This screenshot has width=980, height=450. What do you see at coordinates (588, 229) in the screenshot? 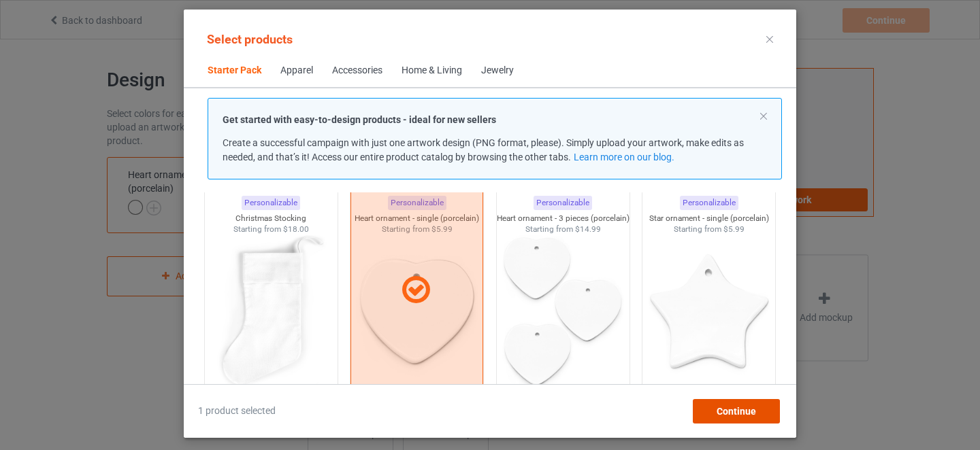
I see `span: $14.99` at bounding box center [588, 229].